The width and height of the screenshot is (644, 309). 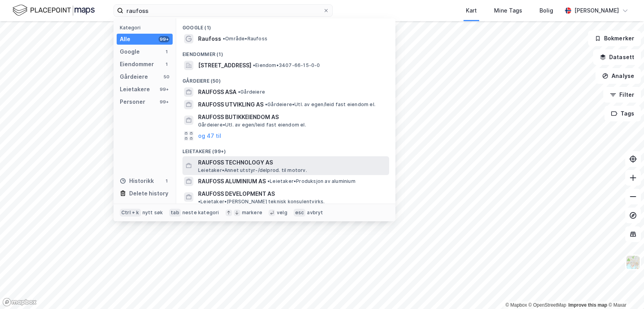 What do you see at coordinates (287, 65) in the screenshot?
I see `span: Eiendom • 3407-66-15-0-0` at bounding box center [287, 65].